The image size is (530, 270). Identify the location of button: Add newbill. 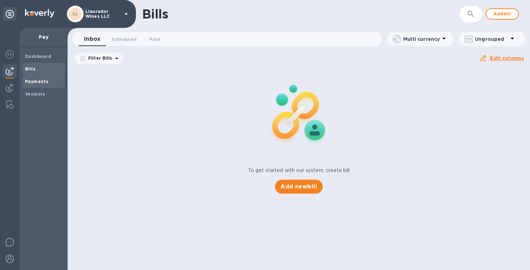
(299, 187).